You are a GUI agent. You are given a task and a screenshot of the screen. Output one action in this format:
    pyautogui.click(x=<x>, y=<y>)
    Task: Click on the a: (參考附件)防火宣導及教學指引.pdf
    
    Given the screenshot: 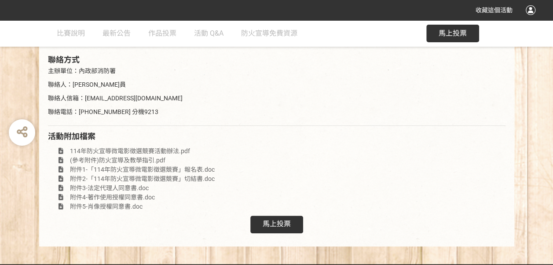 What is the action you would take?
    pyautogui.click(x=107, y=160)
    